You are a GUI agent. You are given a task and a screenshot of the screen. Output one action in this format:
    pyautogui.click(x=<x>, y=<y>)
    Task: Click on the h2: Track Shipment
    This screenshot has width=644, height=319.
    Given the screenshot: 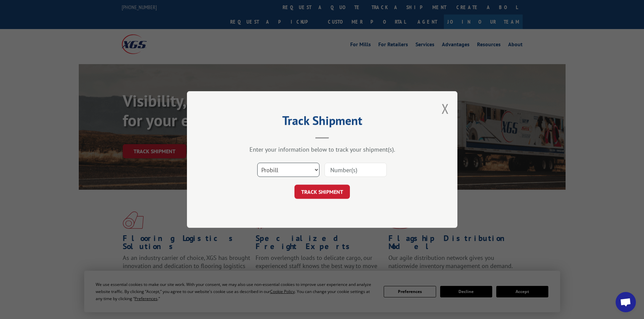 What is the action you would take?
    pyautogui.click(x=322, y=122)
    